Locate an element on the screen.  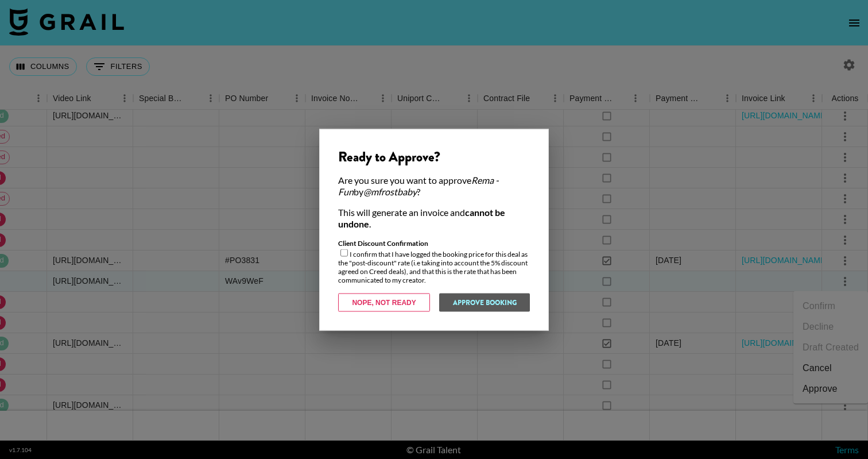
div: I confirm that I have logged the booking price for this deal as the "post-discount" rate (i.e tak... is located at coordinates (434, 261).